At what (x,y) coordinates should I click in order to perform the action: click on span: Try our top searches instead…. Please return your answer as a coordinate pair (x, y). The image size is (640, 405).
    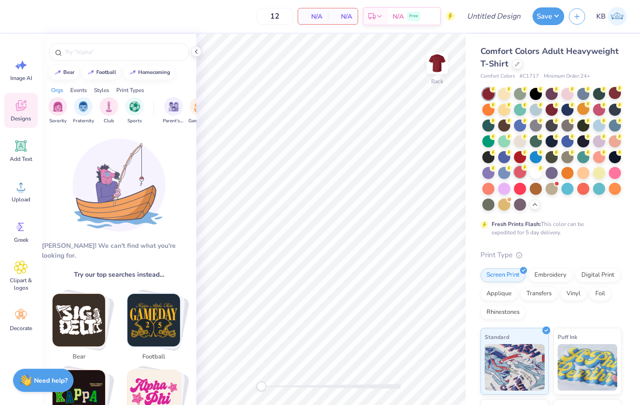
    Looking at the image, I should click on (119, 274).